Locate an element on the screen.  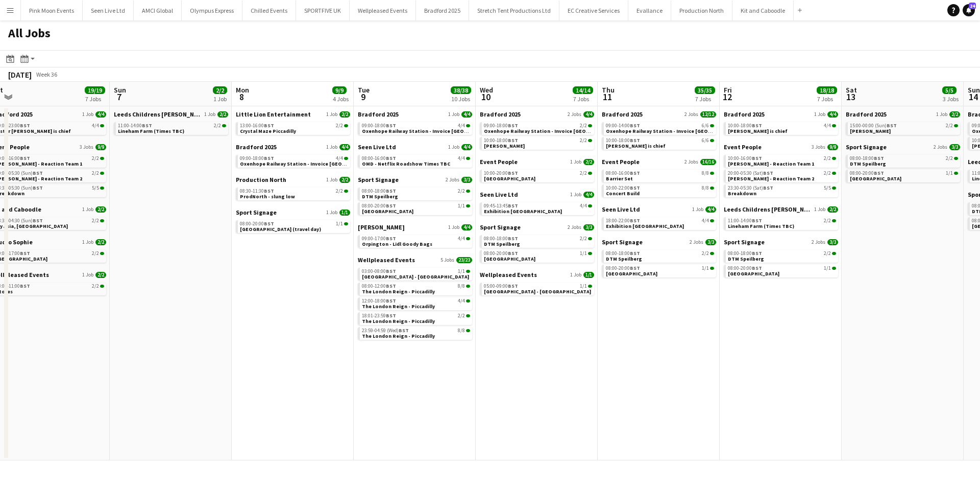
button: Stretch Tent Productions Ltd is located at coordinates (514, 10).